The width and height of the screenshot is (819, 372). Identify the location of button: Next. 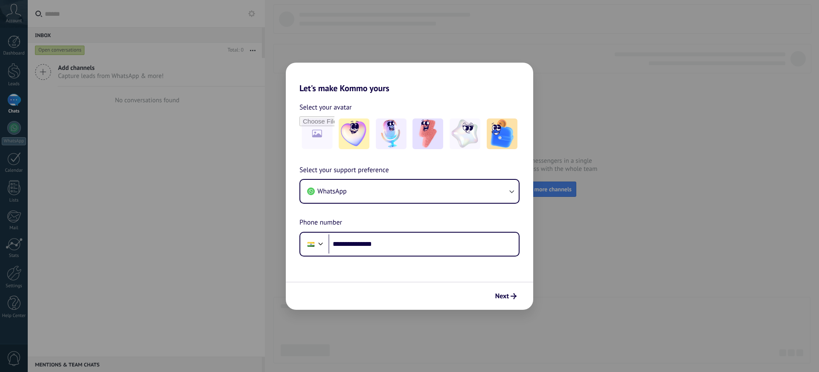
(506, 296).